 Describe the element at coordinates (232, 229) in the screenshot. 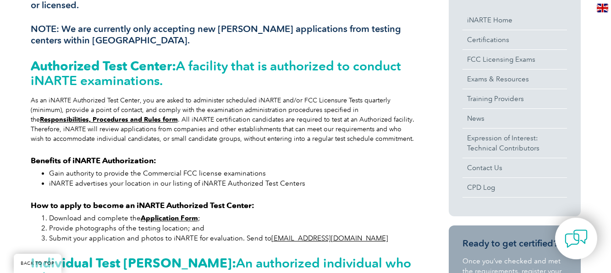

I see `li: Provide photographs of the testing location; and` at that location.